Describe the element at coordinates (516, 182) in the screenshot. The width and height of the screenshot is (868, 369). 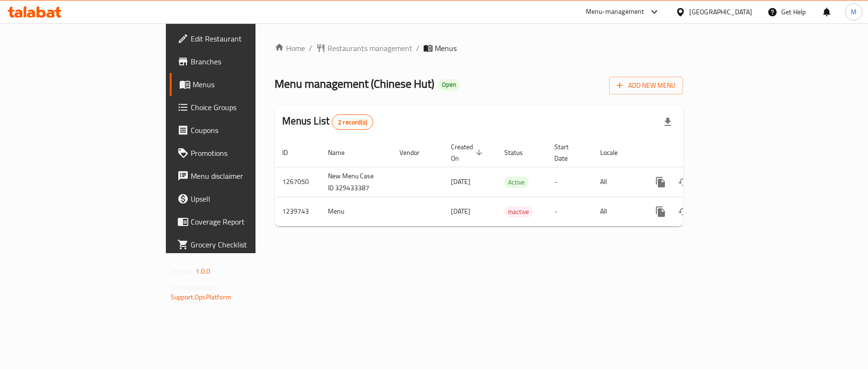
I see `span: Active` at that location.